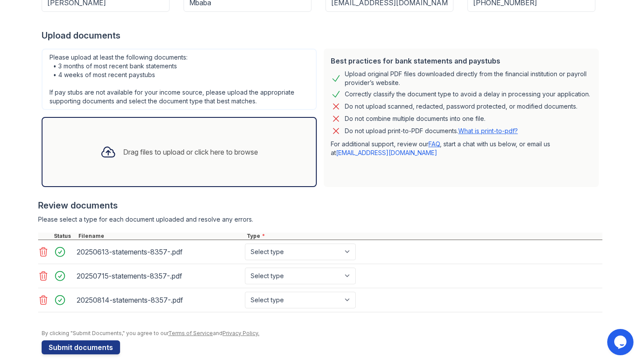 The width and height of the screenshot is (644, 364). Describe the element at coordinates (322, 36) in the screenshot. I see `div: Upload documents` at that location.